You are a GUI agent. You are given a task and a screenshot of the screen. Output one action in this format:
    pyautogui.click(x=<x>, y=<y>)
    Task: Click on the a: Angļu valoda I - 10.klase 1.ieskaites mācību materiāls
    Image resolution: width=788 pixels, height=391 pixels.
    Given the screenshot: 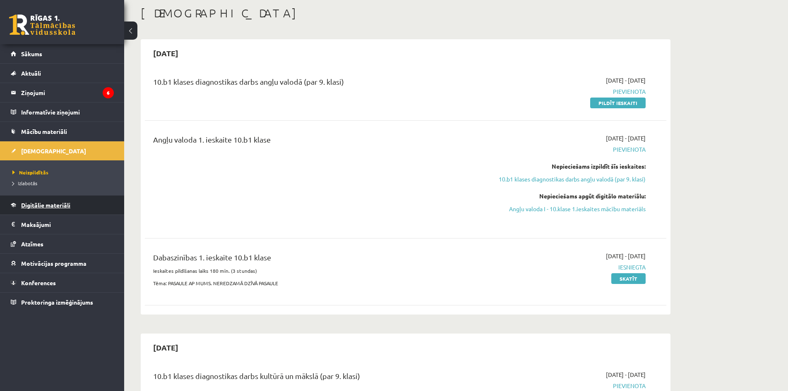 What is the action you would take?
    pyautogui.click(x=567, y=209)
    